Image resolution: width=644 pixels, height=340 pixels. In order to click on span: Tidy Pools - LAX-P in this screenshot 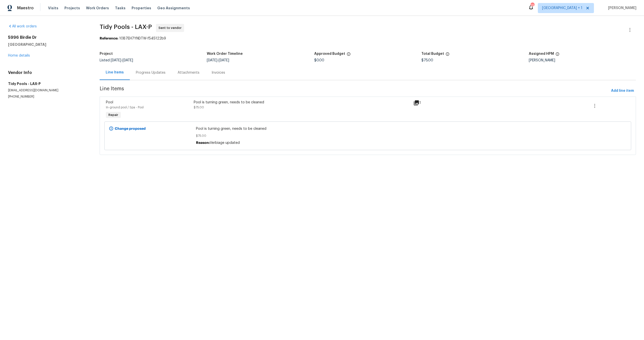, I will do `click(126, 27)`.